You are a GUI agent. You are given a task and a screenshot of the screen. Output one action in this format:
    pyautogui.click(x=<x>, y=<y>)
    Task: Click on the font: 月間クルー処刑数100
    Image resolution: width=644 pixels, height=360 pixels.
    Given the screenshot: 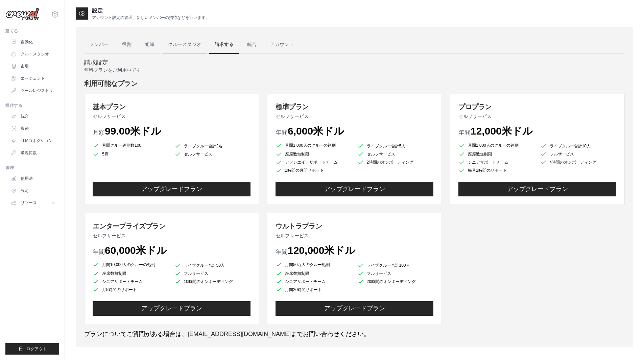 What is the action you would take?
    pyautogui.click(x=121, y=145)
    